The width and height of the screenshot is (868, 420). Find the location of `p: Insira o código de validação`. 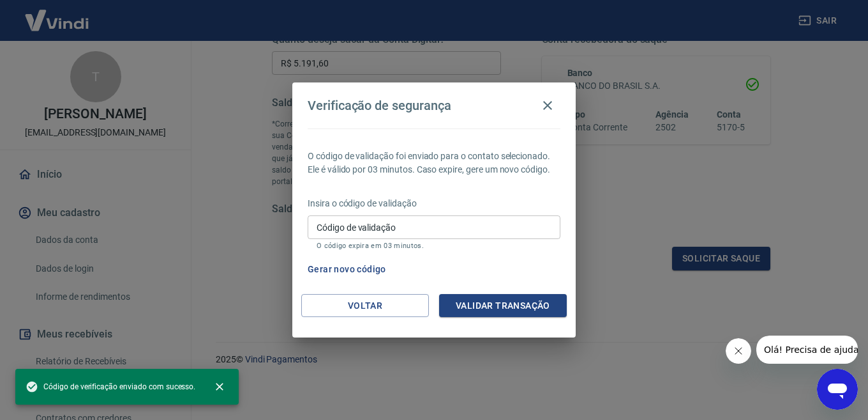

p: Insira o código de validação is located at coordinates (434, 203).